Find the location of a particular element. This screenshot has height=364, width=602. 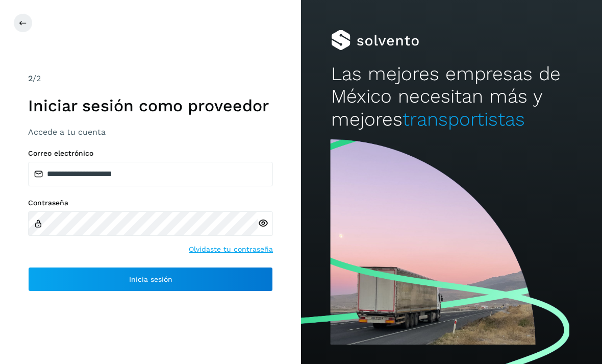

h2: Las mejores empresas de México necesitan más y mejores is located at coordinates (452, 97).